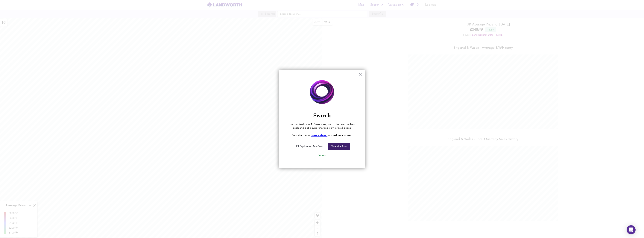  Describe the element at coordinates (340, 135) in the screenshot. I see `span: to speak to a human.` at that location.